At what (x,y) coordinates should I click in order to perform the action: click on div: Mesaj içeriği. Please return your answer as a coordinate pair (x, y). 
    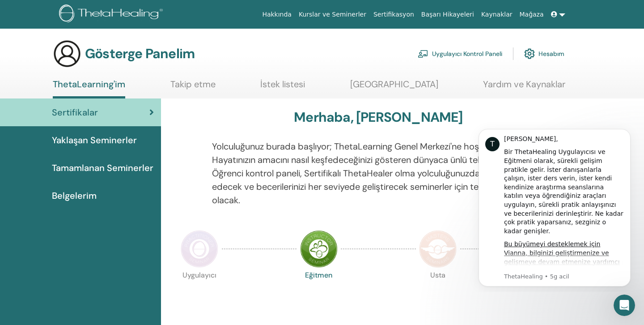
    Looking at the image, I should click on (99, 81).